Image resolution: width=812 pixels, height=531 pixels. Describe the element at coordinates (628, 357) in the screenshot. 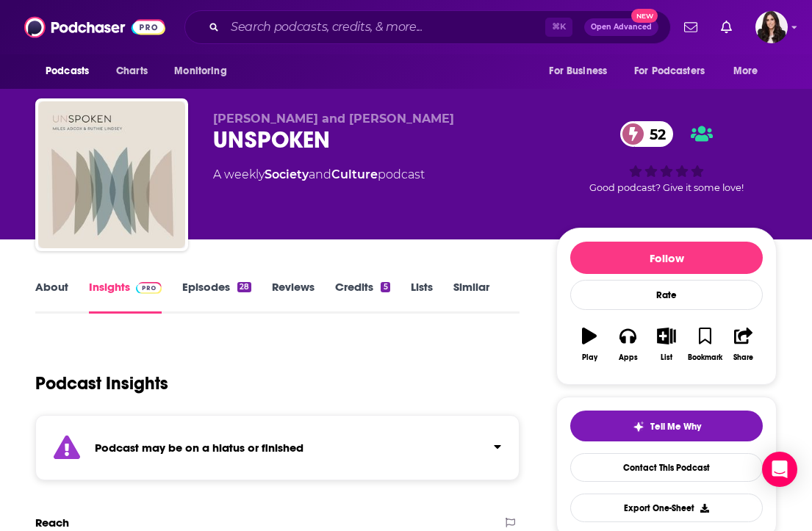

I see `div: Apps` at that location.